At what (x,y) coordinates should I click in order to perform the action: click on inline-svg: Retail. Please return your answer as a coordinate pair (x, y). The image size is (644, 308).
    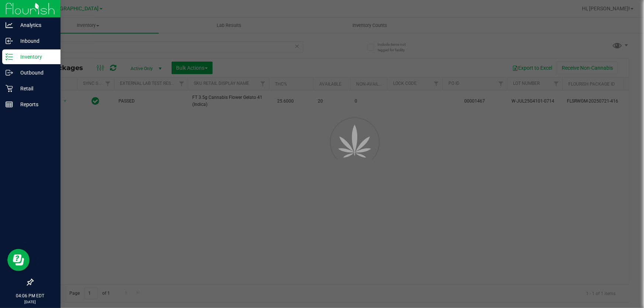
    Looking at the image, I should click on (10, 89).